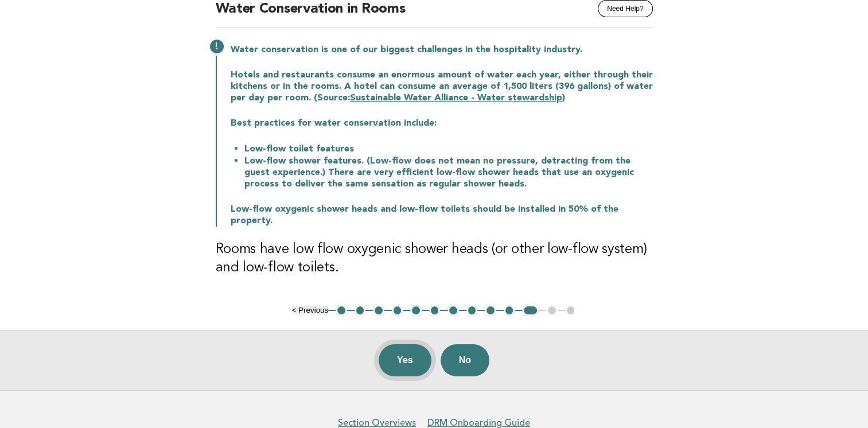 This screenshot has height=428, width=868. I want to click on button: 8, so click(472, 310).